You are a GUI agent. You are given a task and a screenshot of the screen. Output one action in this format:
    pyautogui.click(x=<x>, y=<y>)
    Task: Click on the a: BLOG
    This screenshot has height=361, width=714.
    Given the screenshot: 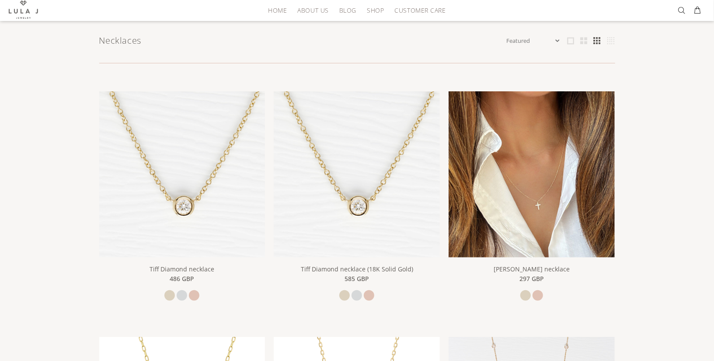 What is the action you would take?
    pyautogui.click(x=348, y=10)
    